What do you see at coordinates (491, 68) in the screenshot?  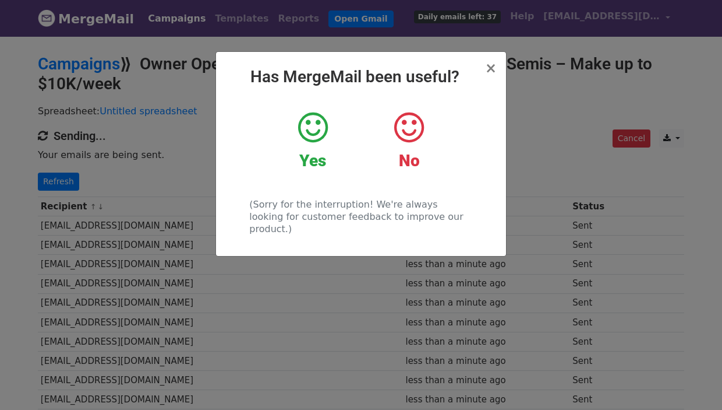 I see `button: Close` at bounding box center [491, 68].